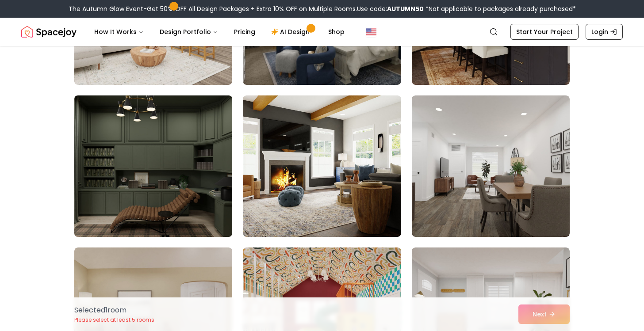 The height and width of the screenshot is (331, 644). What do you see at coordinates (189, 32) in the screenshot?
I see `button: Design Portfolio` at bounding box center [189, 32].